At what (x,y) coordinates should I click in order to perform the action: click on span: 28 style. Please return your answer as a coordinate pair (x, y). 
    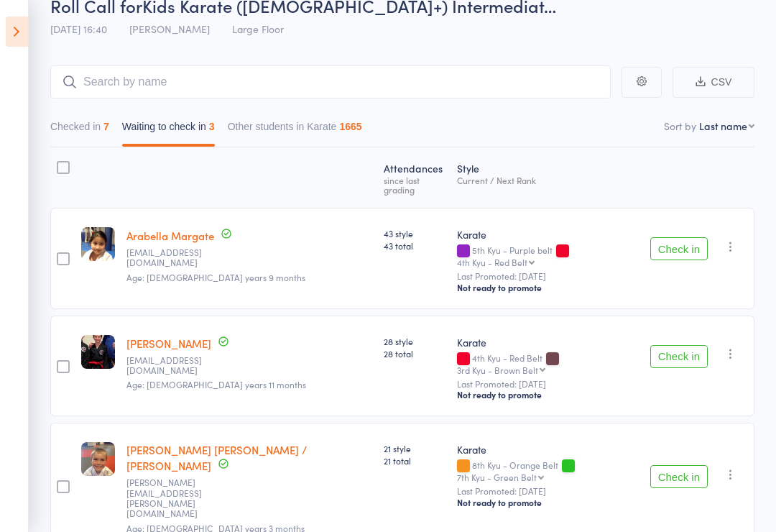
    Looking at the image, I should click on (414, 341).